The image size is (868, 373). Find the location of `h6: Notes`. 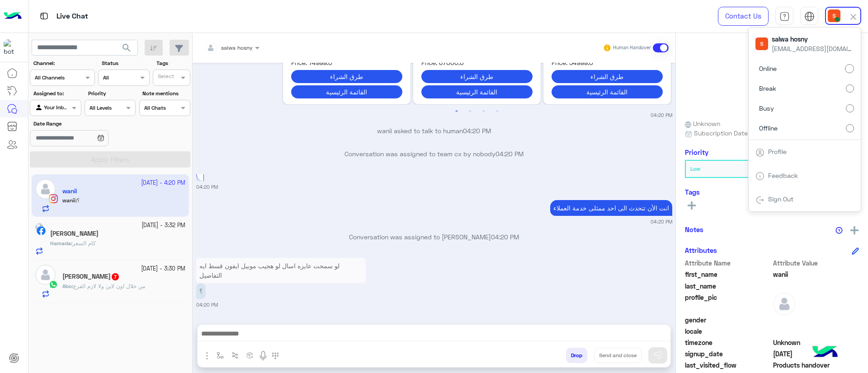

h6: Notes is located at coordinates (695, 230).